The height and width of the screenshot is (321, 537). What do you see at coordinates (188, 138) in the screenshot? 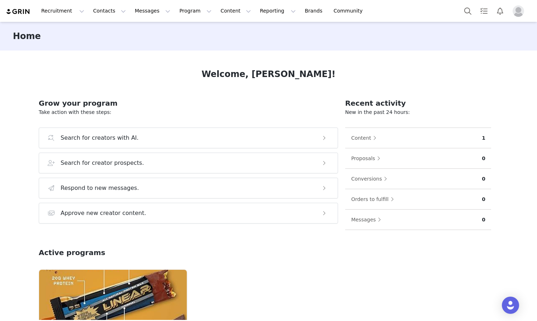
I see `button: Search for creators with AI.` at bounding box center [188, 138].